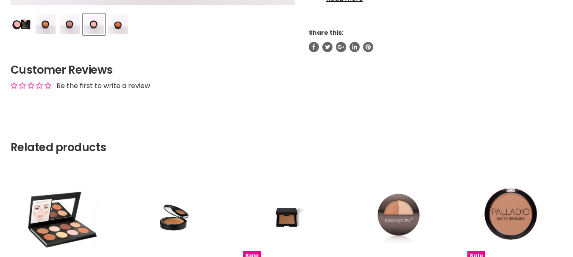 The height and width of the screenshot is (257, 573). Describe the element at coordinates (103, 86) in the screenshot. I see `div: Be the first to write a review` at that location.